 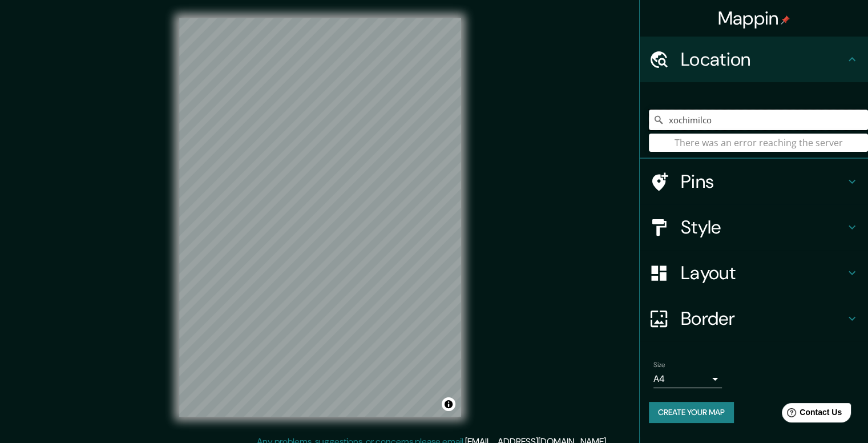 What do you see at coordinates (785, 20) in the screenshot?
I see `img: pin-icon.png` at bounding box center [785, 20].